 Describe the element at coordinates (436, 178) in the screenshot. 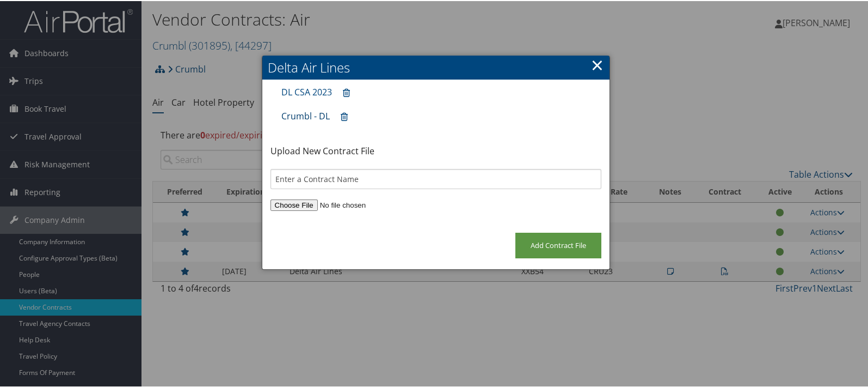

I see `input: Enter a Contract Name` at that location.